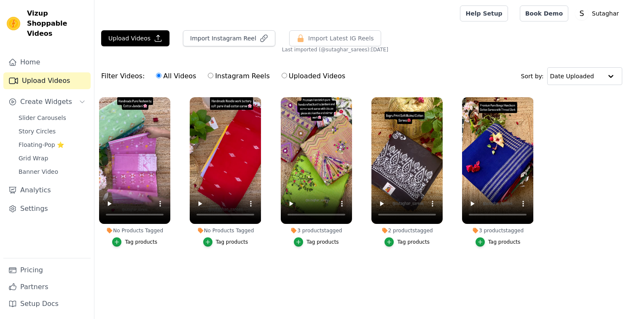  I want to click on a: Story Circles, so click(52, 131).